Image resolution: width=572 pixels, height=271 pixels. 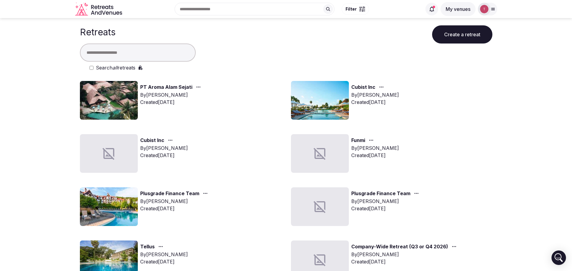 I want to click on button: Create a retreat, so click(x=463, y=34).